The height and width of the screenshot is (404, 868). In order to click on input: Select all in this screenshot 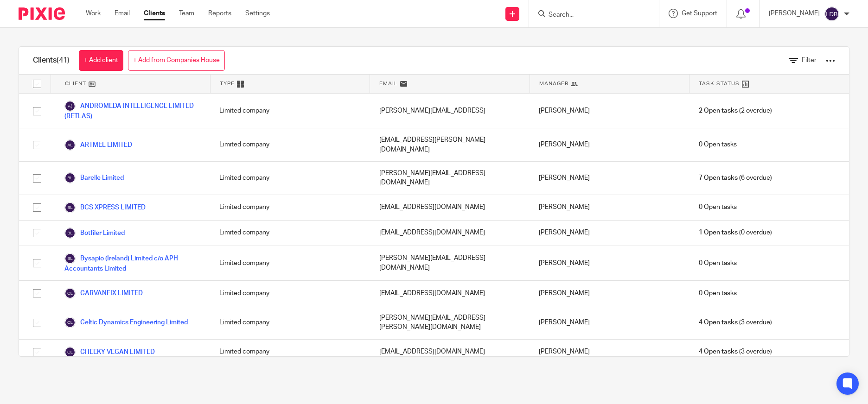, I will do `click(37, 84)`.